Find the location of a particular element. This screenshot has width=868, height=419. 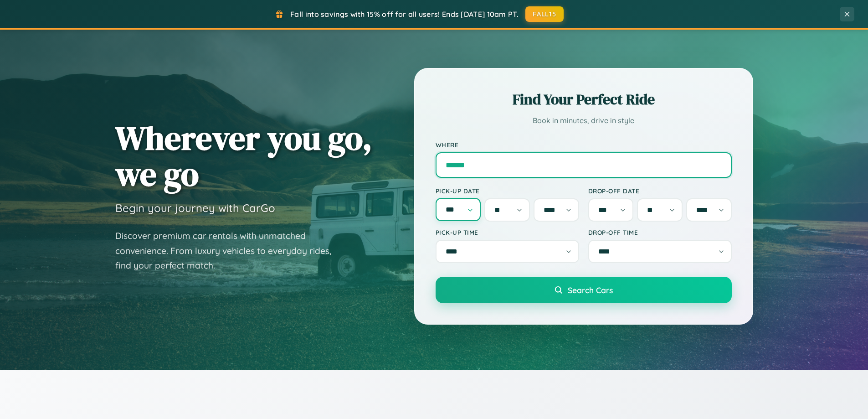

label: Drop-off Time is located at coordinates (660, 232).